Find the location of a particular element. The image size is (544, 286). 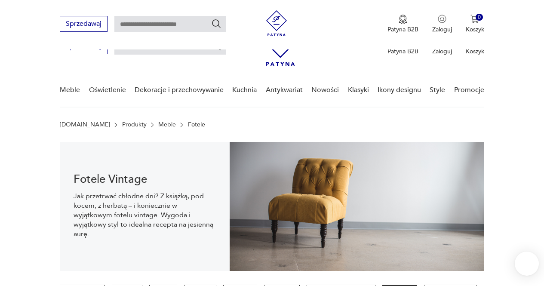

p: Jak przetrwać chłodne dni? Z książką, pod kocem, z herbatą – i koniecznie w wyjątkowym fotelu vin... is located at coordinates (145, 215).